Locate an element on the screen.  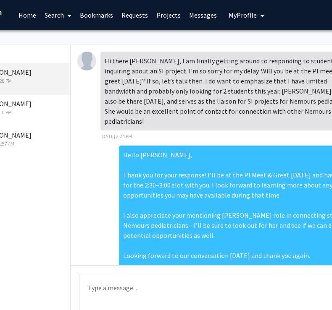
a: Requests is located at coordinates (134, 15).